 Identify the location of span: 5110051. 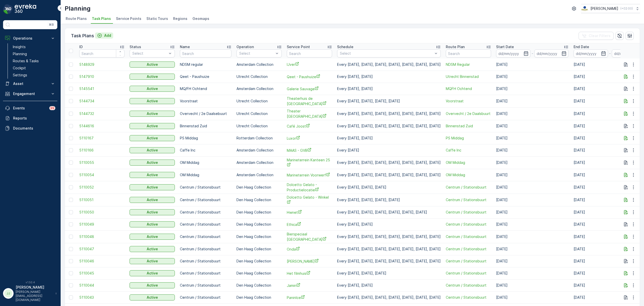
(102, 200).